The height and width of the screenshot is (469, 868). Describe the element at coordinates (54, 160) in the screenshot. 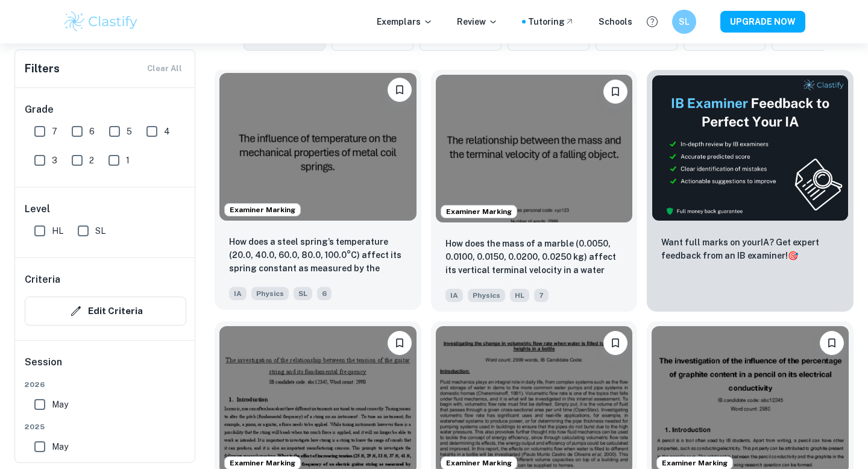

I see `span: 3` at that location.